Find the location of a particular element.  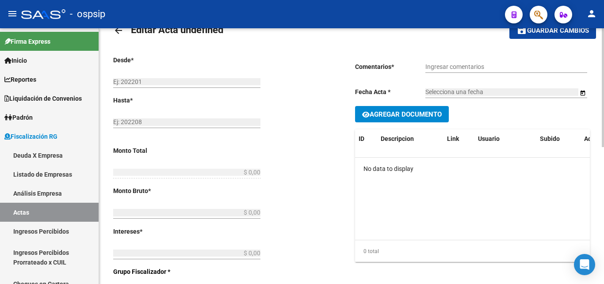

span: Liquidación de Convenios is located at coordinates (43, 99).